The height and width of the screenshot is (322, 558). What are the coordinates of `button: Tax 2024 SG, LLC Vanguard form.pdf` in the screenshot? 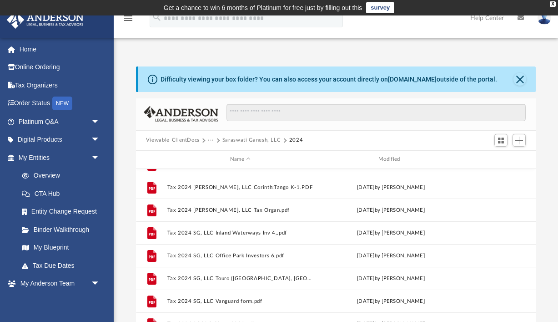 It's located at (240, 301).